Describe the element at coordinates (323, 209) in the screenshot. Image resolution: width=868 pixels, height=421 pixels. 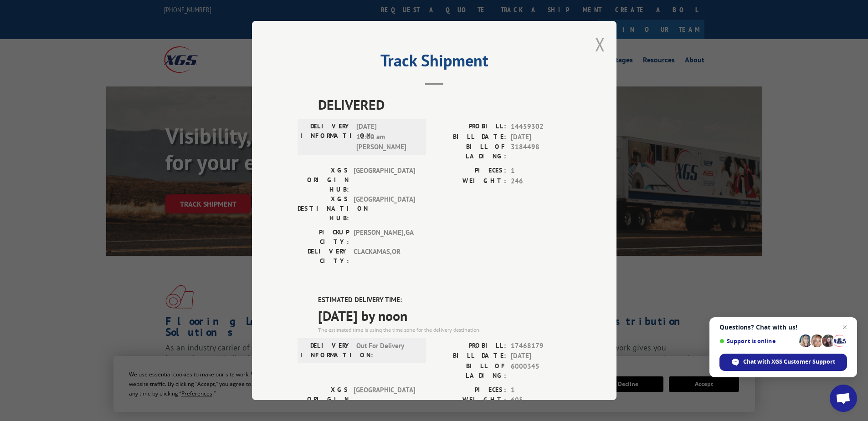
I see `label: XGS DESTINATION HUB:` at that location.